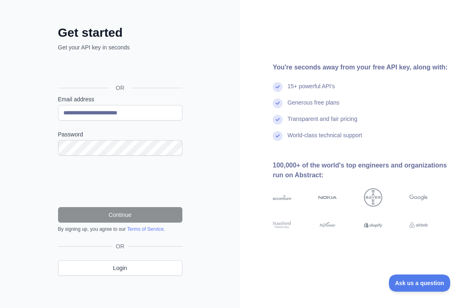 This screenshot has width=467, height=308. Describe the element at coordinates (327, 225) in the screenshot. I see `img: payoneer` at that location.